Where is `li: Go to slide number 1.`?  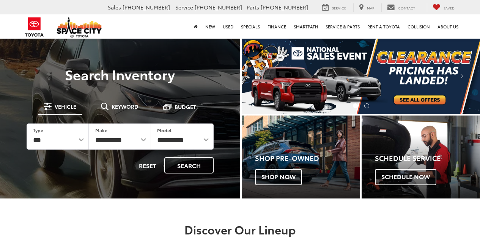
li: Go to slide number 1. is located at coordinates (355, 106).